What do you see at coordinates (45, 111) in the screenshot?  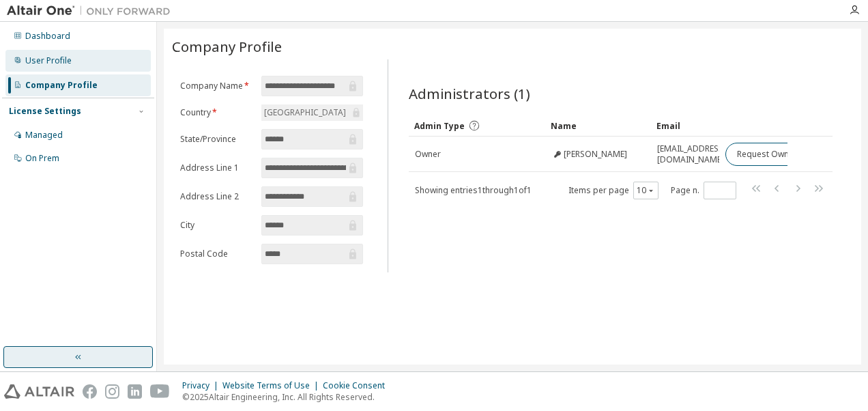 I see `div: License Settings` at bounding box center [45, 111].